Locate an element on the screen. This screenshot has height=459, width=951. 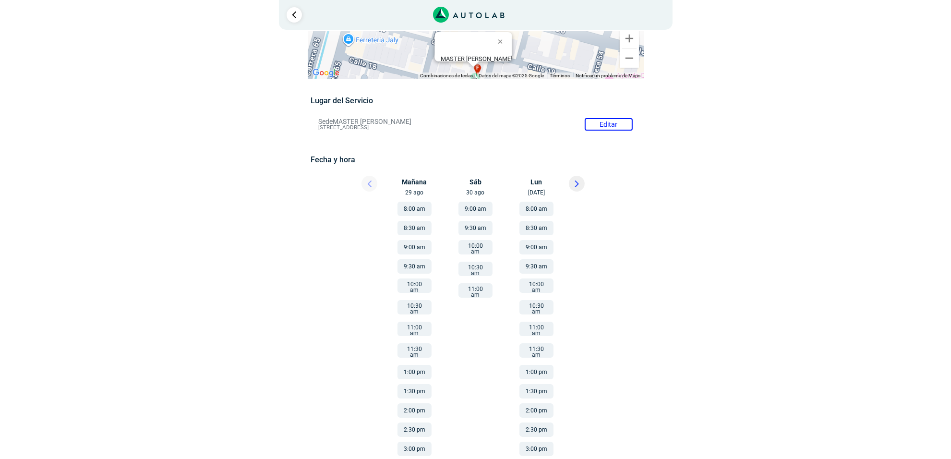
span: f is located at coordinates (478, 68).